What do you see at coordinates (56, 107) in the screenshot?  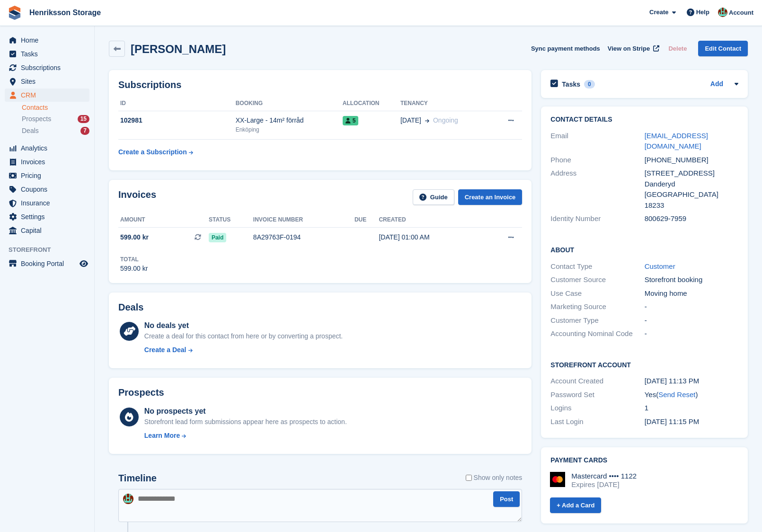 I see `a: Contacts` at bounding box center [56, 107].